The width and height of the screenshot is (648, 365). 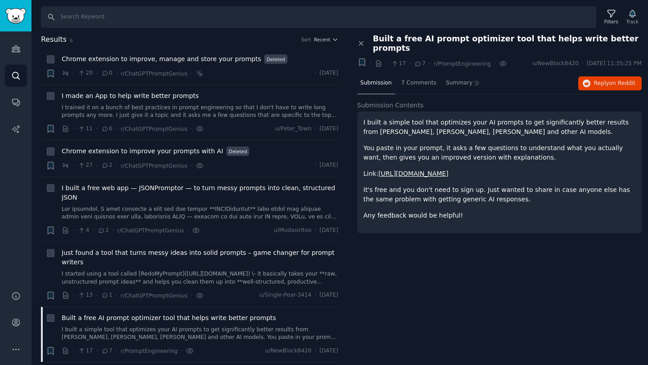 I want to click on span: on Reddit, so click(x=622, y=83).